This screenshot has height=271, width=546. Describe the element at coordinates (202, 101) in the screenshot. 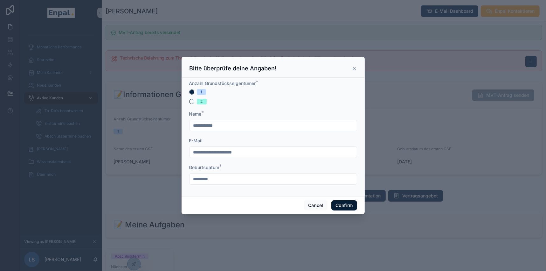

I see `div: 2` at that location.